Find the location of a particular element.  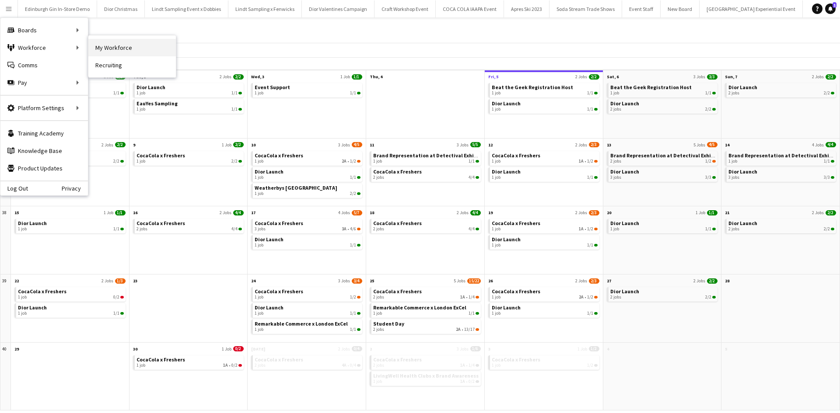

button: Apres Ski 2023 is located at coordinates (527, 9).